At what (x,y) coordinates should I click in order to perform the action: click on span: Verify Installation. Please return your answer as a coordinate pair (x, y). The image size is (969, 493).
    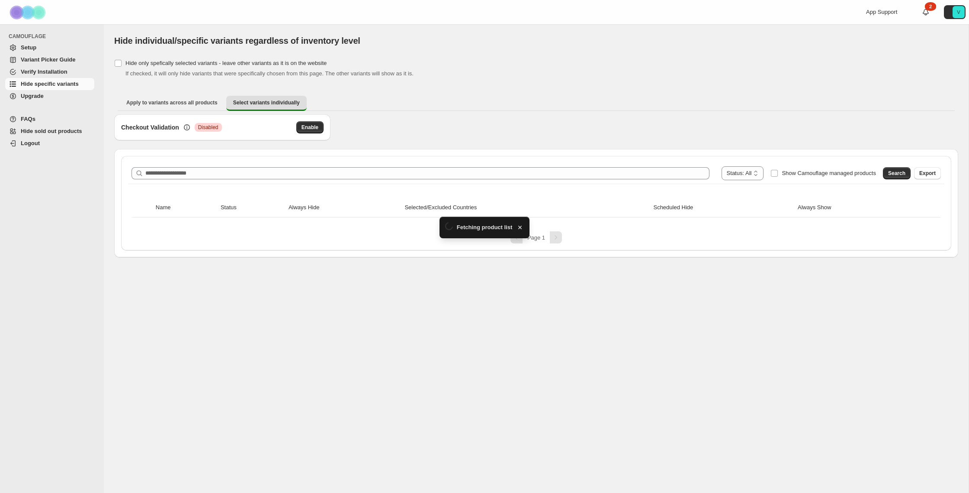
    Looking at the image, I should click on (44, 71).